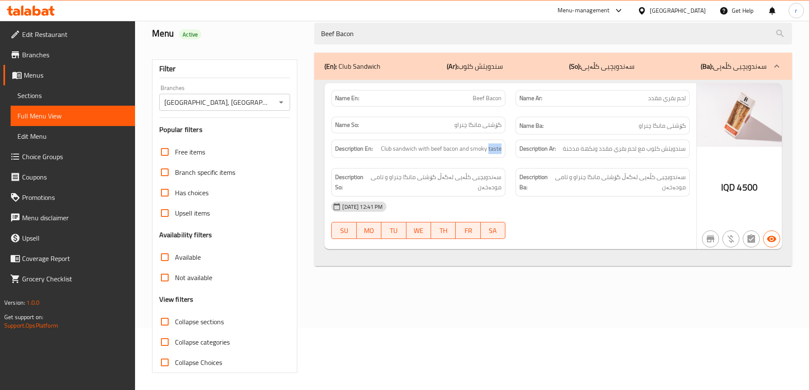 This screenshot has width=809, height=390. I want to click on span: Available, so click(188, 257).